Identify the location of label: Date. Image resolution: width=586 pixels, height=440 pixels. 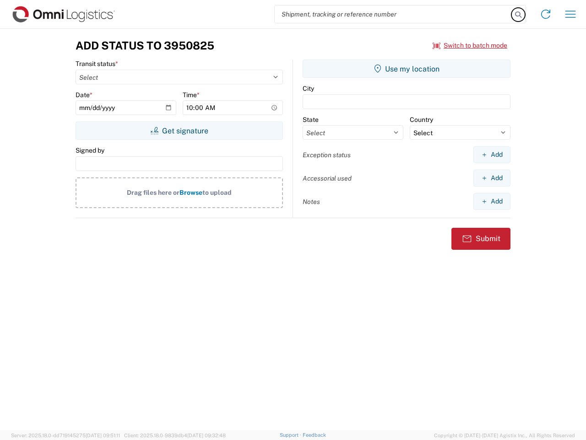
(84, 95).